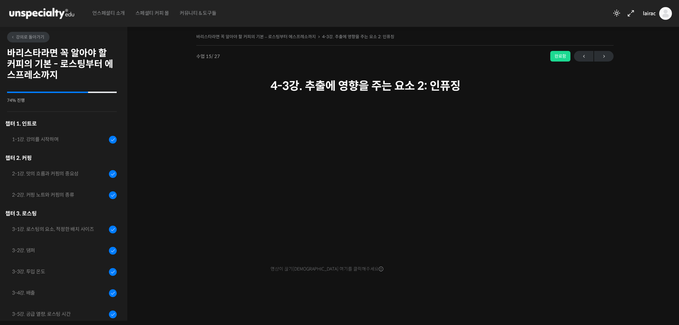  What do you see at coordinates (649, 13) in the screenshot?
I see `span: lairac` at bounding box center [649, 13].